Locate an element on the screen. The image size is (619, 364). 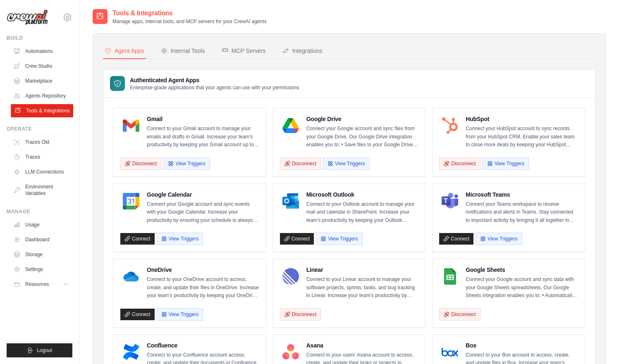
h4: OneDrive is located at coordinates (203, 270).